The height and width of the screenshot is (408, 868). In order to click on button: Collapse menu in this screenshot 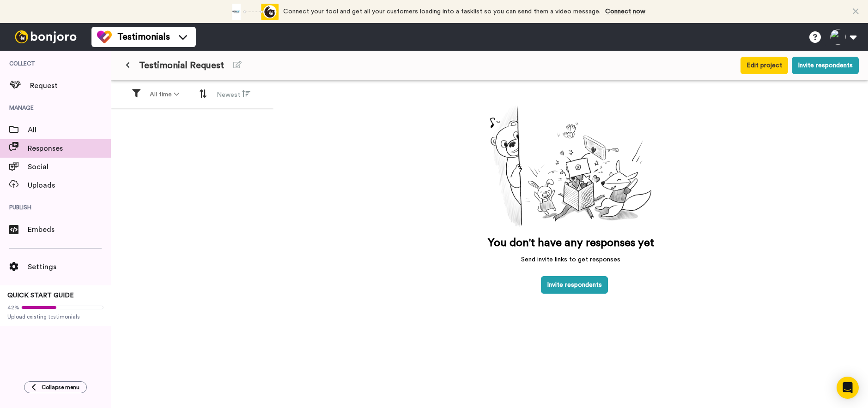, I will do `click(55, 388)`.